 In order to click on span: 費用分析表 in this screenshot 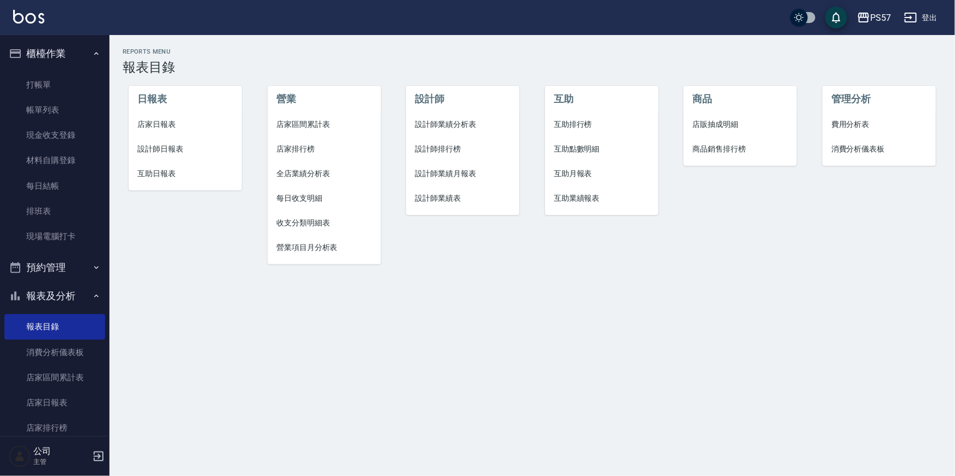, I will do `click(879, 124)`.